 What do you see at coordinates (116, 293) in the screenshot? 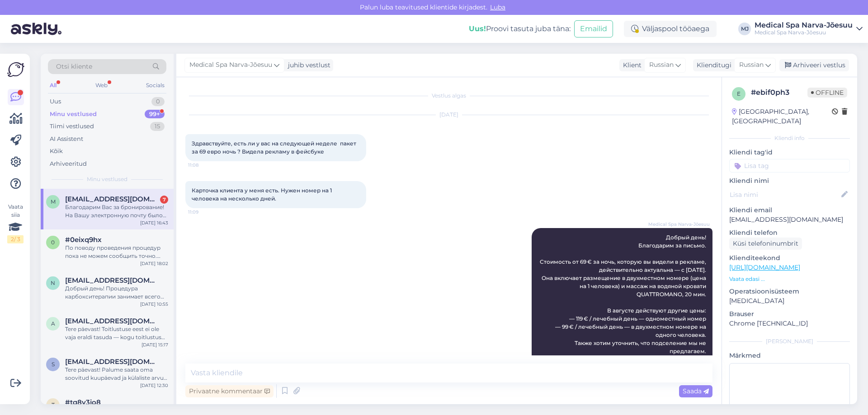
I see `div: Добрый день! Процедура карбокситерапии занимает всего около 10 минут.` at bounding box center [116, 293].